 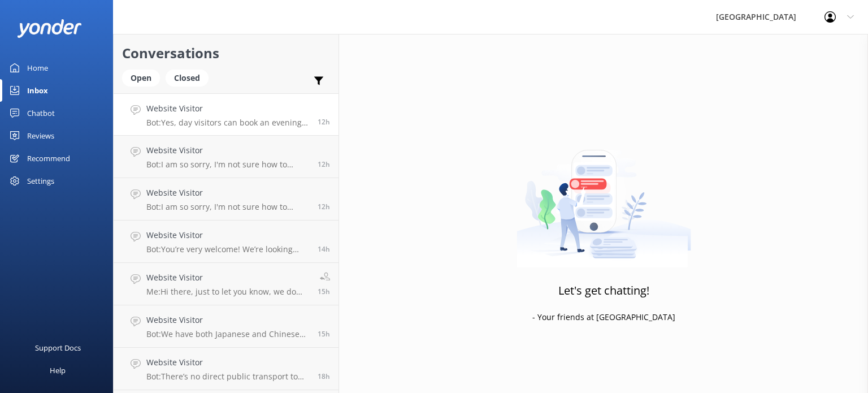 I want to click on a: Website VisitorBot:You’re very welcome! We’re looking forward to welcoming you to [GEOGRAPHIC_DAT..., so click(x=226, y=241).